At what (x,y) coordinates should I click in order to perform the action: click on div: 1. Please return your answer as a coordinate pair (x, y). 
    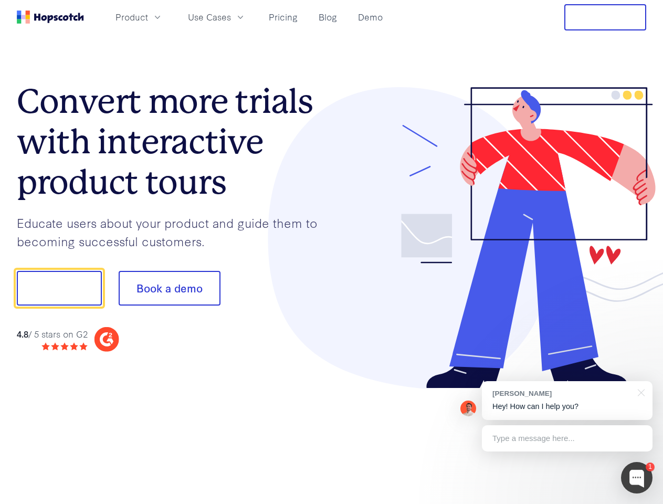
    Looking at the image, I should click on (650, 467).